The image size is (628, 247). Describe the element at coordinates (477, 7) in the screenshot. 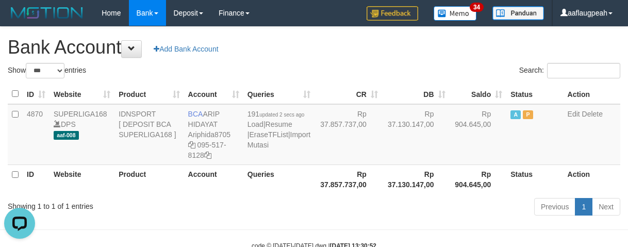

I see `span: 34` at that location.